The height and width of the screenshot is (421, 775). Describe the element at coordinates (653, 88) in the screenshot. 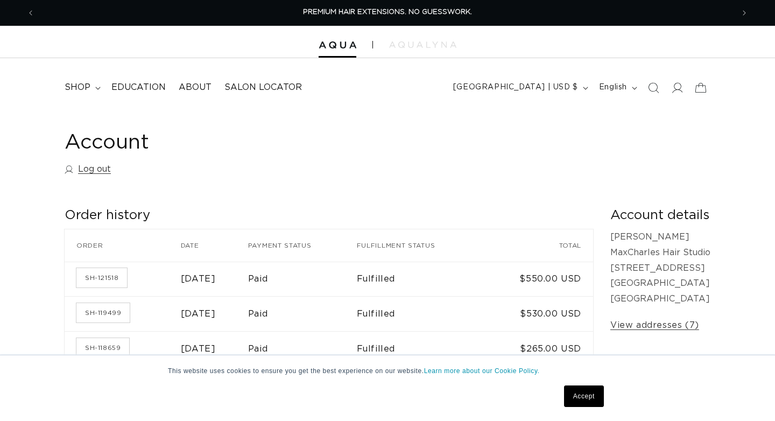

I see `summary: Search` at that location.